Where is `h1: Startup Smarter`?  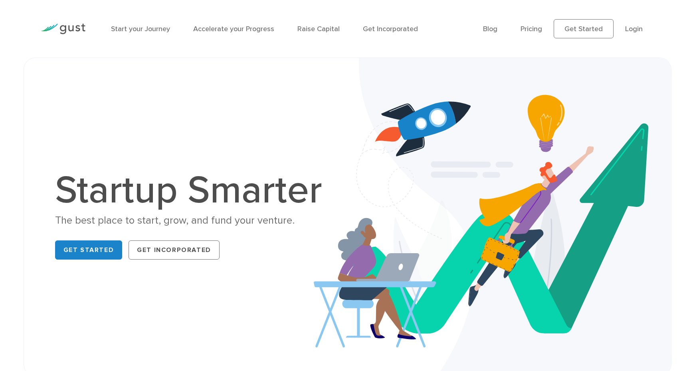 h1: Startup Smarter is located at coordinates (193, 190).